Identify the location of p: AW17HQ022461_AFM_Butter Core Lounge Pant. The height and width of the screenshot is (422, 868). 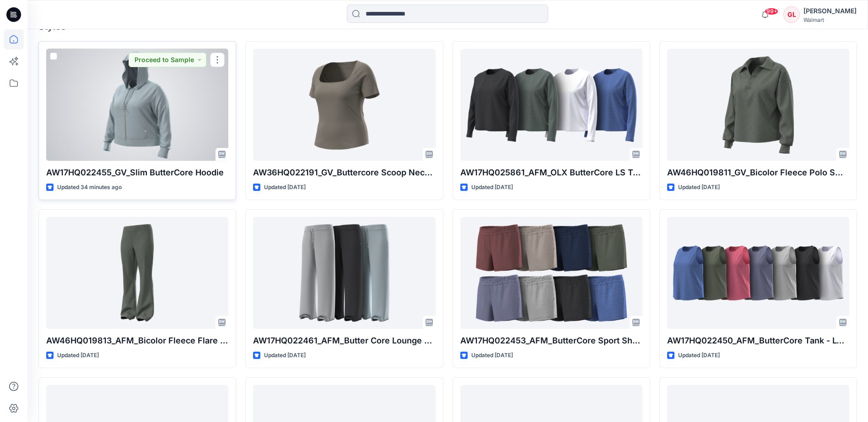
(344, 341).